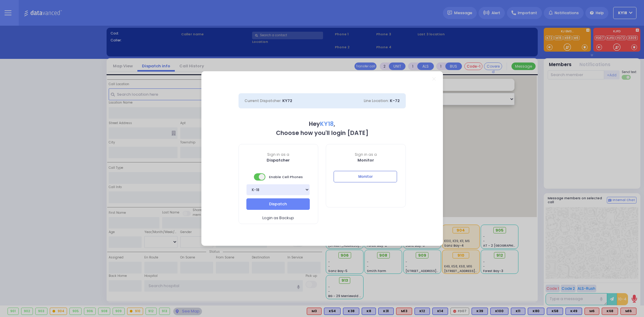  Describe the element at coordinates (278, 218) in the screenshot. I see `span: Login as Backup` at that location.